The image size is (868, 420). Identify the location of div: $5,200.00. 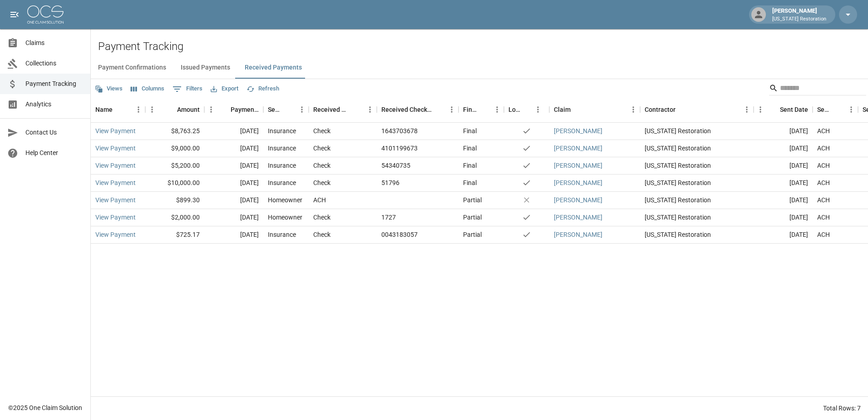
(175, 166).